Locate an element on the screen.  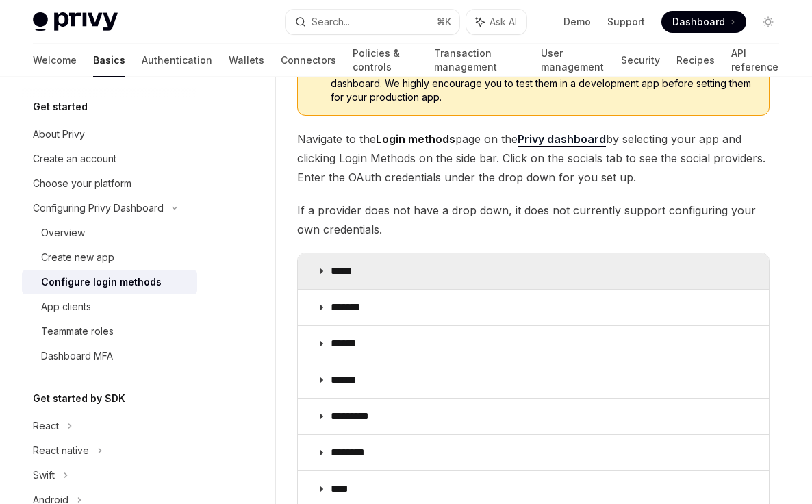
a: Dashboard is located at coordinates (704, 22).